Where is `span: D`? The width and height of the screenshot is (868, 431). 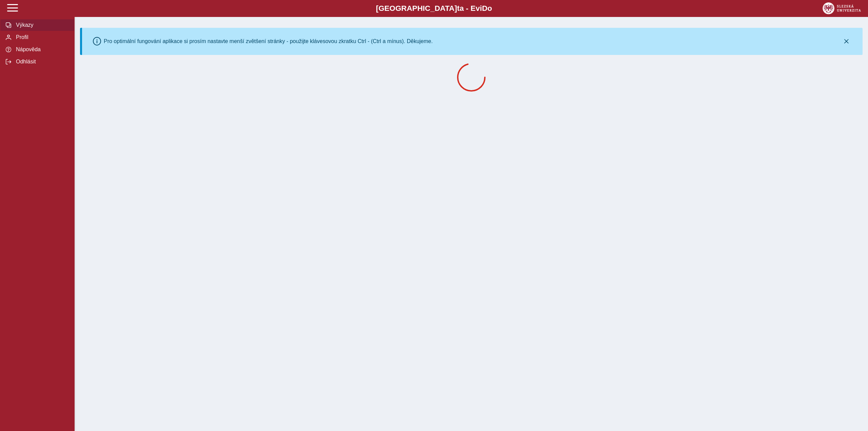 span: D is located at coordinates (484, 8).